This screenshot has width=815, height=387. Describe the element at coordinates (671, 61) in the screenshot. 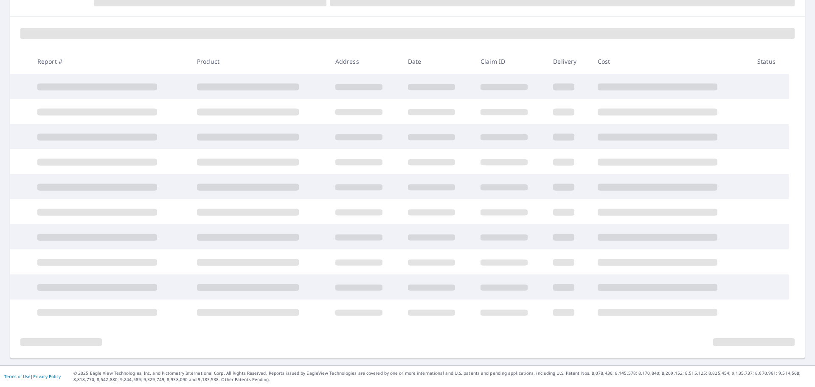

I see `th: Cost` at that location.